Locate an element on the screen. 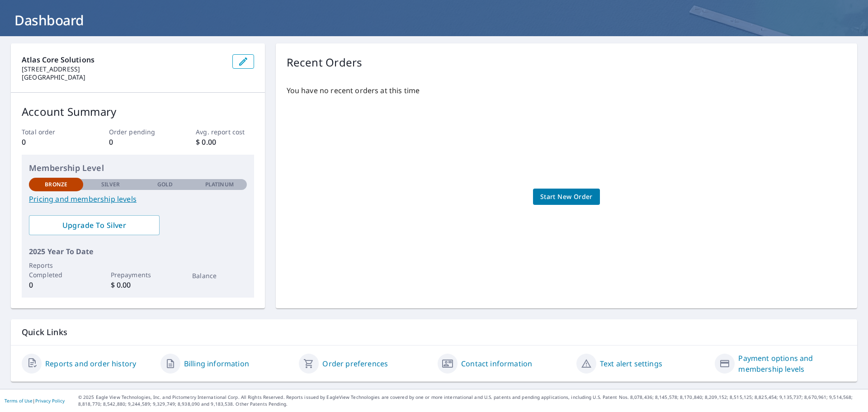 This screenshot has width=868, height=412. p: Order pending is located at coordinates (138, 132).